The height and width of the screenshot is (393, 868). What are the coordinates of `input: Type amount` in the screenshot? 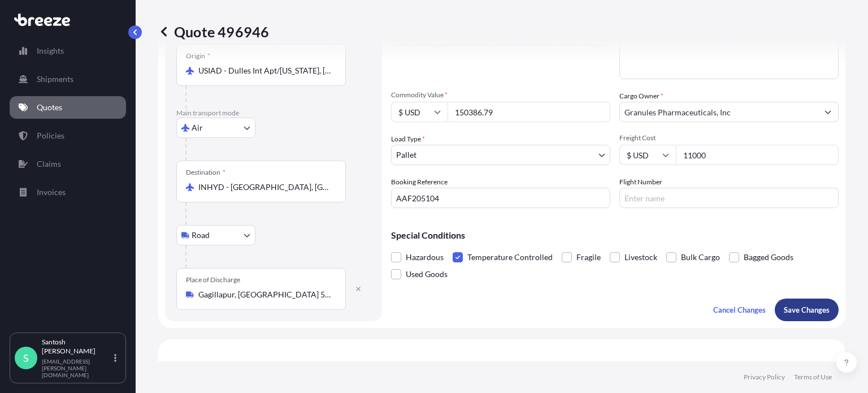 It's located at (529, 112).